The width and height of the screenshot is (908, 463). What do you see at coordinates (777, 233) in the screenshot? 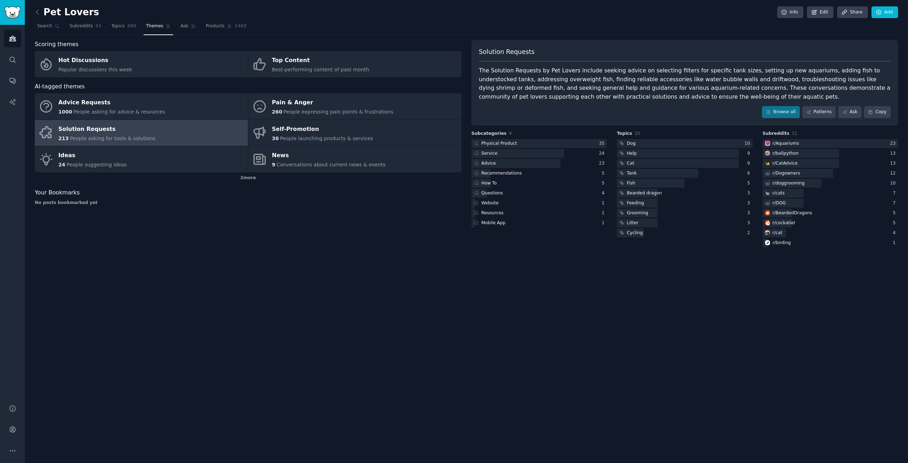
I see `div: r/ cat` at bounding box center [777, 233].